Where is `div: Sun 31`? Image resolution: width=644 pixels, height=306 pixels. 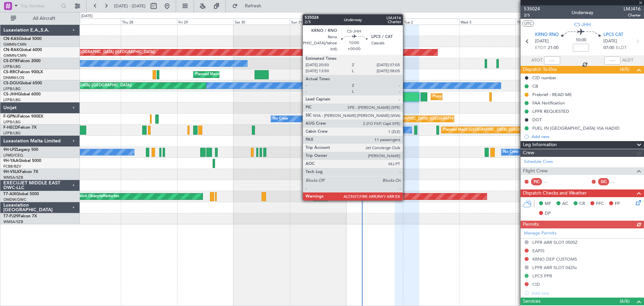
div: Sun 31 is located at coordinates (318, 22).